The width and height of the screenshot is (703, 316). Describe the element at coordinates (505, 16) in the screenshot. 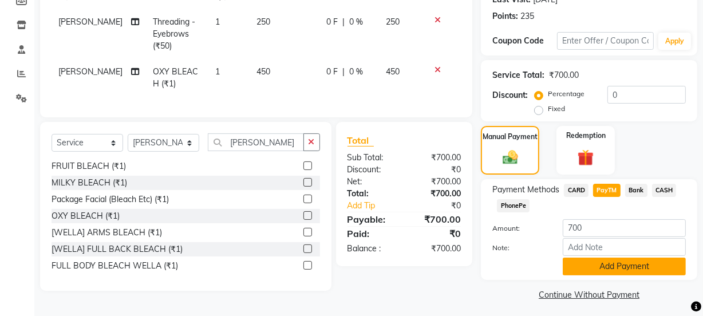

I see `div: Points:` at that location.